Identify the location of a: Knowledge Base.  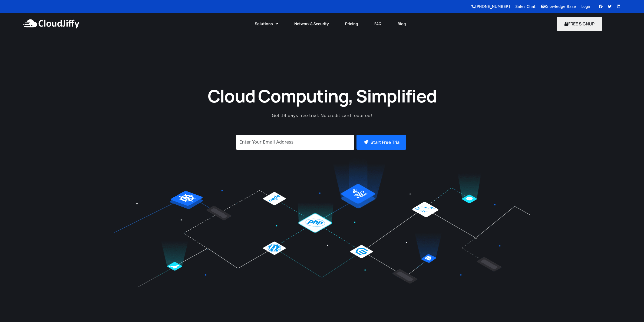
(559, 7).